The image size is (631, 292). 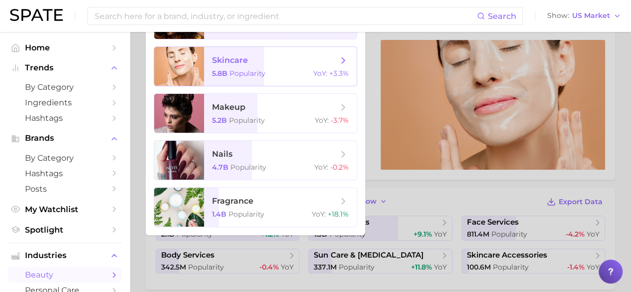 I want to click on span: fragrance, so click(x=233, y=201).